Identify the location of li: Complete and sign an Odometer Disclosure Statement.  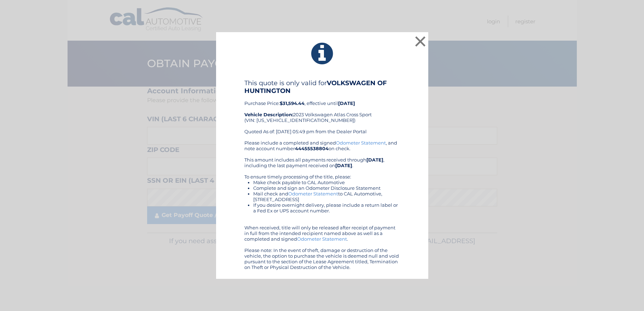
(326, 188).